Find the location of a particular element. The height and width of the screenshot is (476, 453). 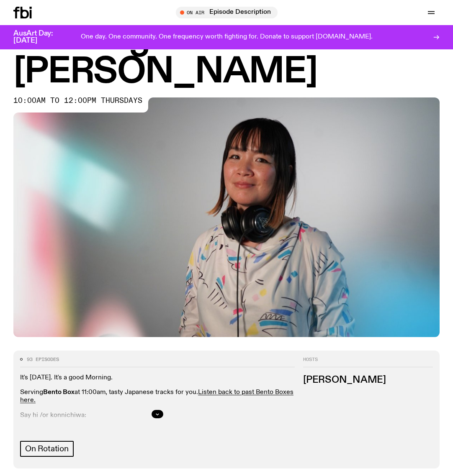

strong: Bento Box is located at coordinates (59, 392).